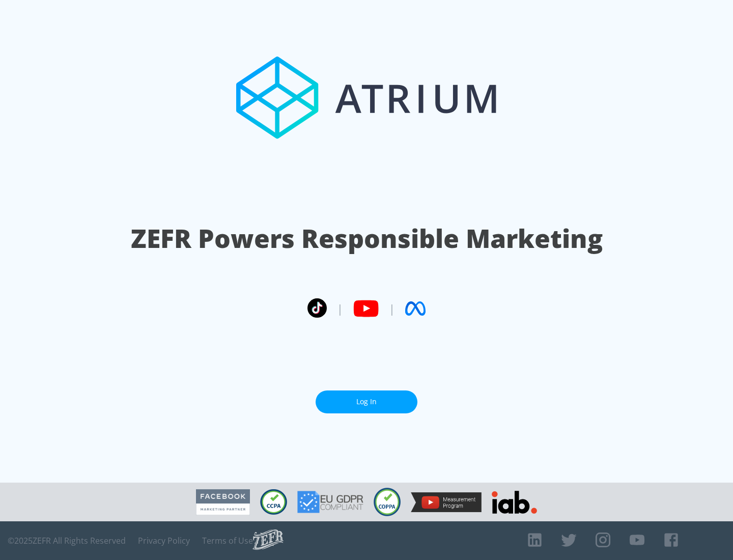  I want to click on a: Terms of Use, so click(227, 541).